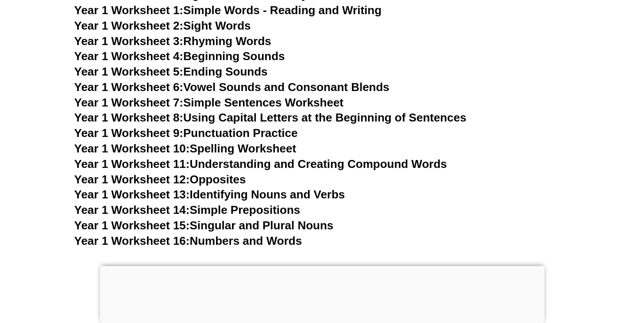 The image size is (644, 323). Describe the element at coordinates (180, 56) in the screenshot. I see `a: Year 1 Worksheet 4:Beginning Sounds` at that location.